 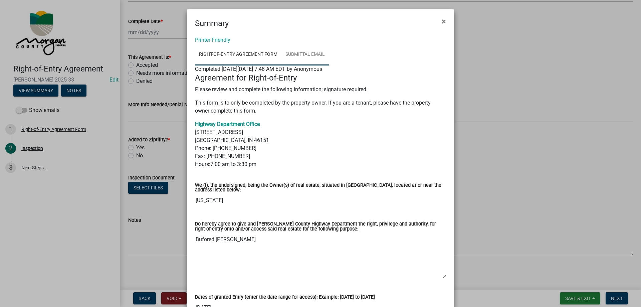 I want to click on p: This form is to only be completed by the property owner. If you are a tenant, please have the pro..., so click(x=320, y=107).